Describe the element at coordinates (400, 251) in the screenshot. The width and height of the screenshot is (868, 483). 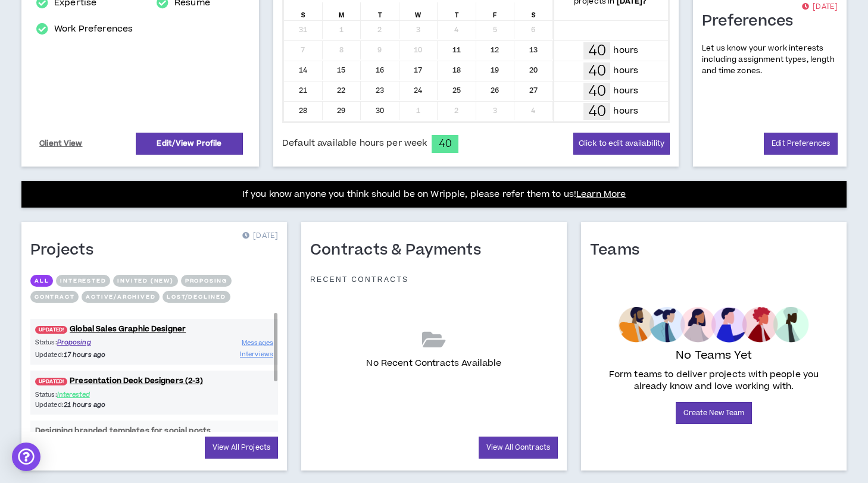
I see `h1: Contracts & Payments` at that location.